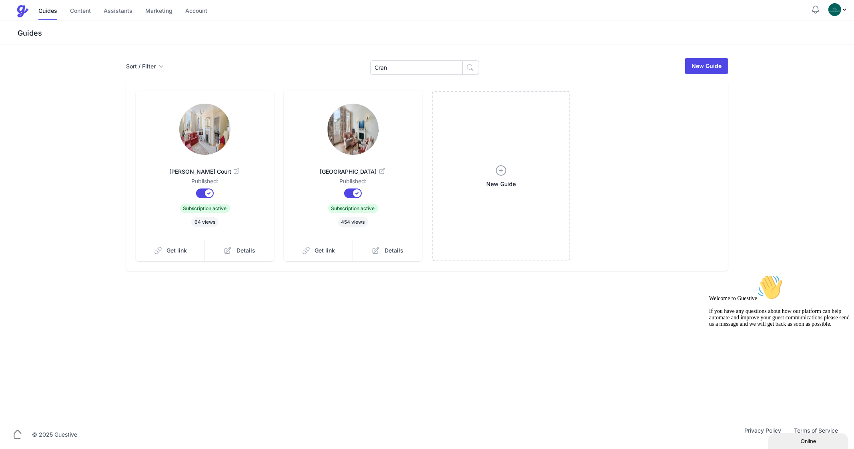 This screenshot has width=854, height=449. What do you see at coordinates (40, 10) in the screenshot?
I see `div: Online` at bounding box center [40, 10].